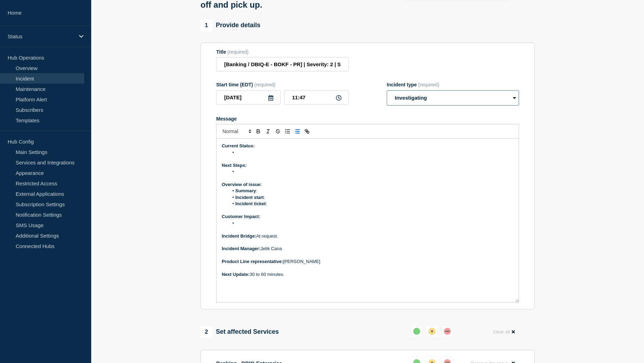 The height and width of the screenshot is (363, 644). I want to click on button: up, so click(417, 331).